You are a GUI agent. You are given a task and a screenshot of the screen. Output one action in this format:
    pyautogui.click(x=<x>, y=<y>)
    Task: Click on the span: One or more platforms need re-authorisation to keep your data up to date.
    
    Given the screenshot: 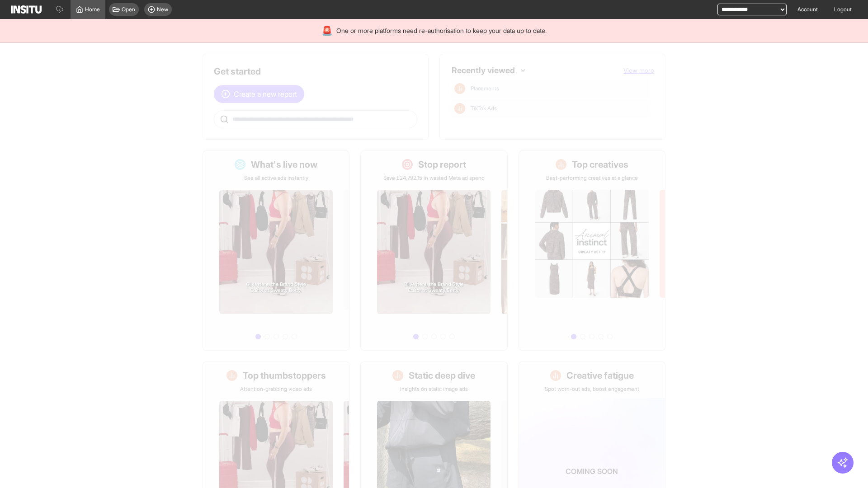 What is the action you would take?
    pyautogui.click(x=442, y=31)
    